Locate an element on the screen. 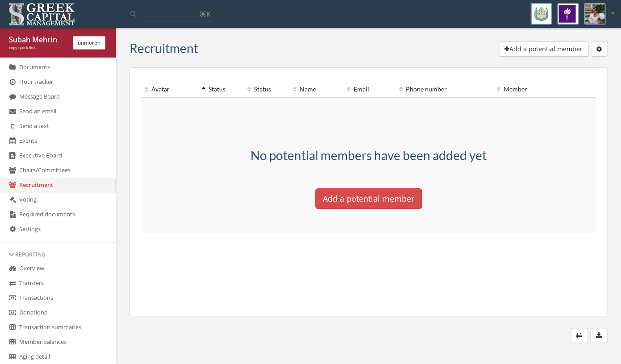 The width and height of the screenshot is (621, 364). th: Member is located at coordinates (526, 89).